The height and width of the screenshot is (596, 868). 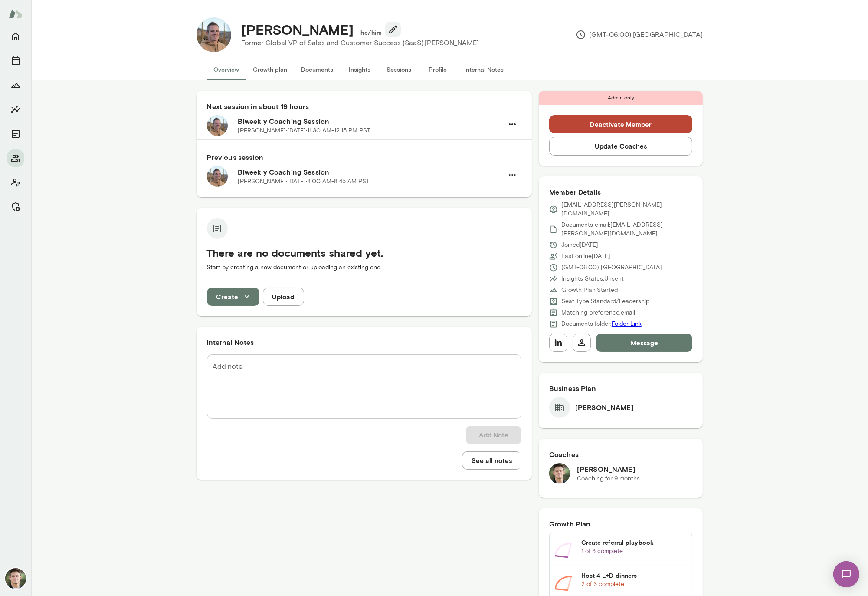 I want to click on button: Members, so click(x=16, y=158).